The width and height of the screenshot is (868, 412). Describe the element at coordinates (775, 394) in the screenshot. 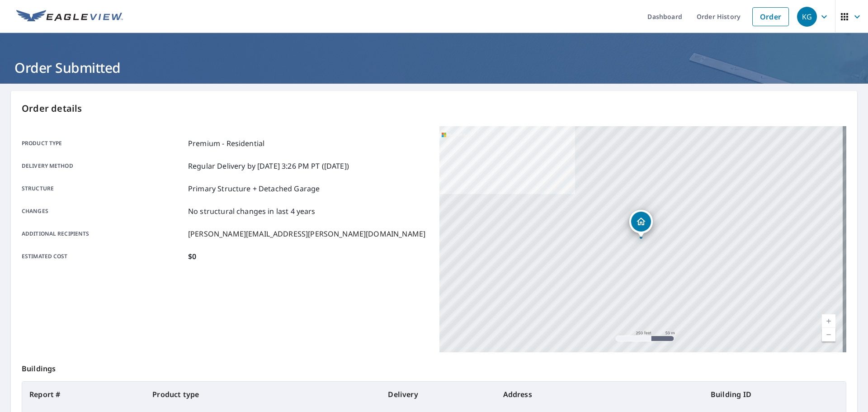

I see `th: Building ID` at that location.